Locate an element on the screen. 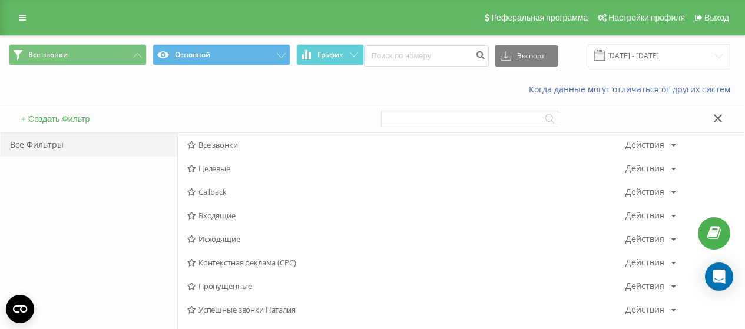  div: Open Intercom Messenger is located at coordinates (719, 277).